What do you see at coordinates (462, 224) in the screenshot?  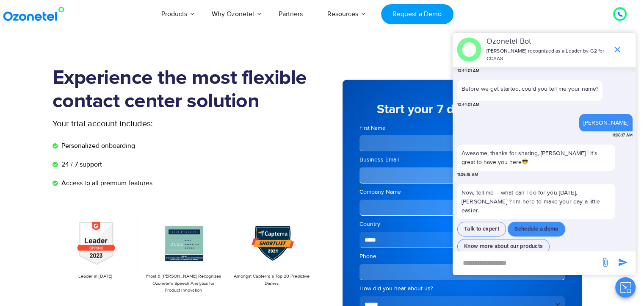 I see `label: Country` at bounding box center [462, 224].